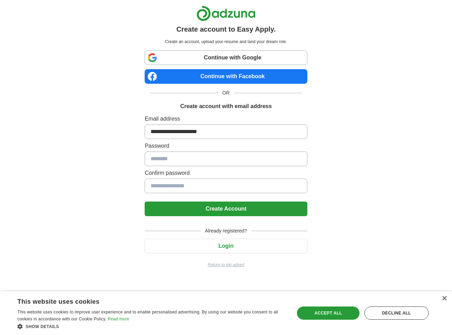  Describe the element at coordinates (226, 76) in the screenshot. I see `a: Continue with Facebook` at that location.